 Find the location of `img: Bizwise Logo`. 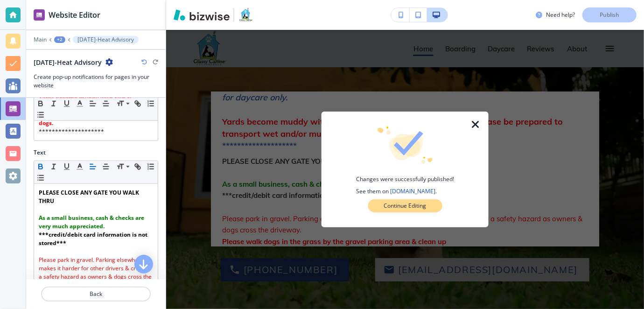

img: Bizwise Logo is located at coordinates (202, 15).